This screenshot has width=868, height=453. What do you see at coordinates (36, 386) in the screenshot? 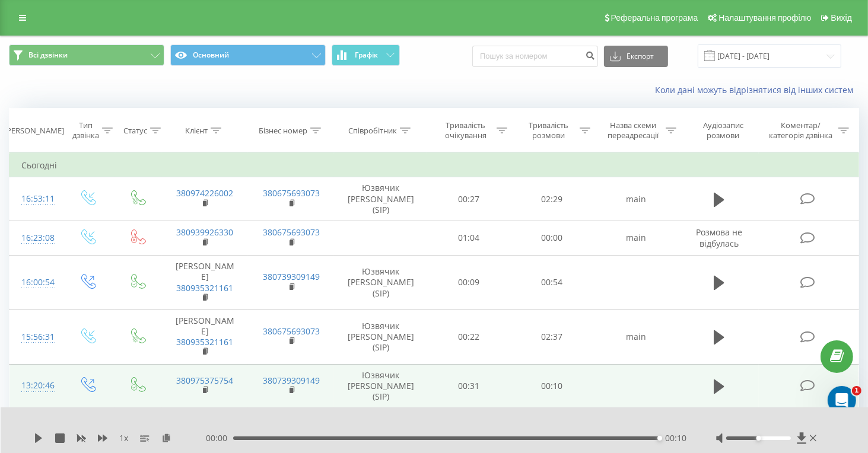
I see `div: 13:20:46` at bounding box center [36, 386].